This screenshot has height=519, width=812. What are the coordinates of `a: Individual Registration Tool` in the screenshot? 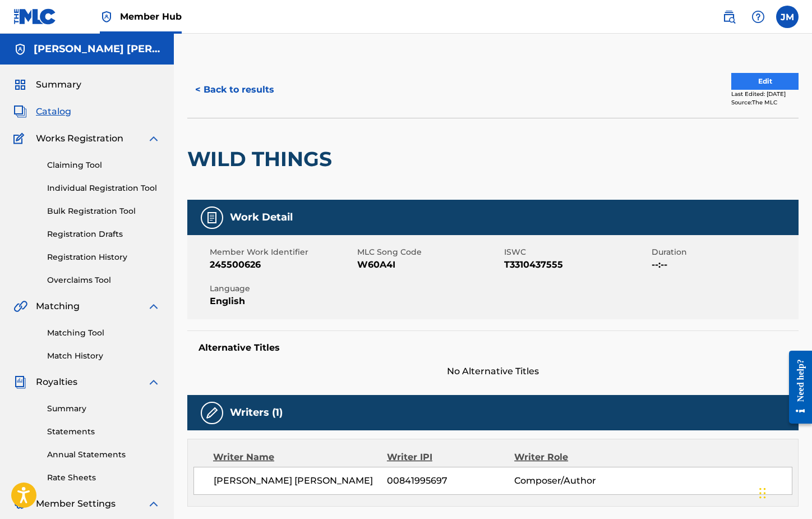 It's located at (104, 188).